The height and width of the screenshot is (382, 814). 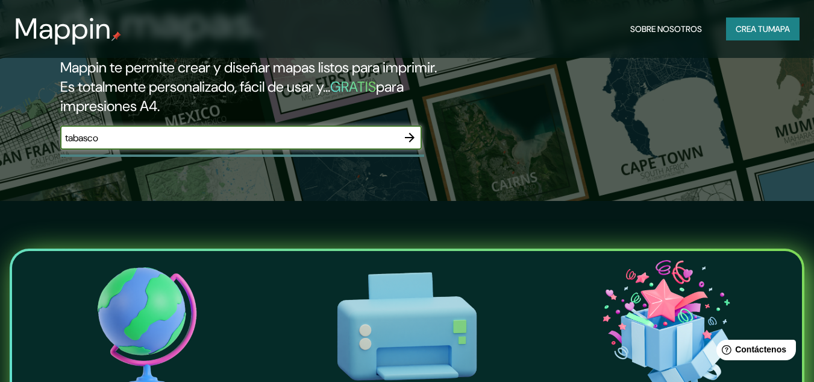 What do you see at coordinates (666, 29) in the screenshot?
I see `button: Sobre nosotros` at bounding box center [666, 29].